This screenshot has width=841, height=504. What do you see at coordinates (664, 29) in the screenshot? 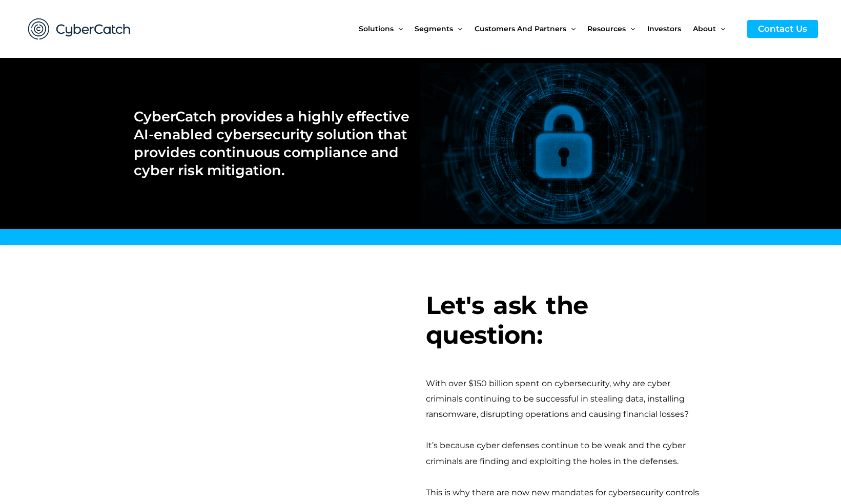
I see `span: Investors` at bounding box center [664, 29].